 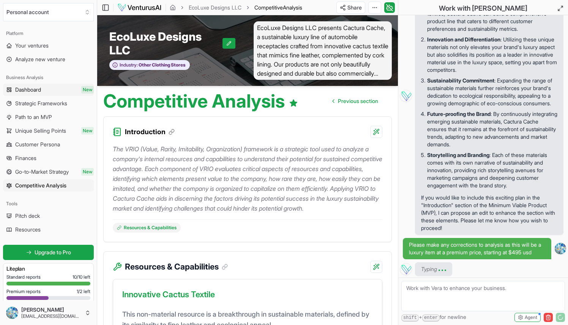 I want to click on span: Unique Selling Points, so click(x=41, y=131).